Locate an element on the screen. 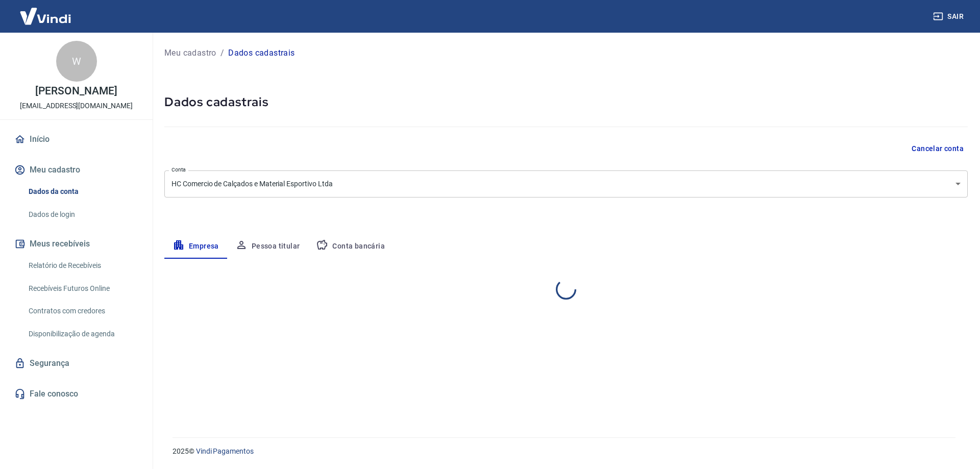 Image resolution: width=980 pixels, height=469 pixels. button: Pessoa titular is located at coordinates (267, 246).